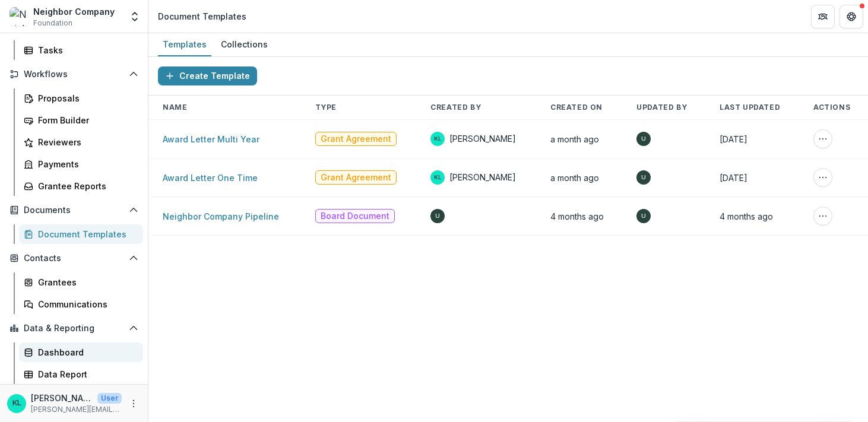 The height and width of the screenshot is (422, 868). What do you see at coordinates (81, 120) in the screenshot?
I see `a: Form Builder` at bounding box center [81, 120].